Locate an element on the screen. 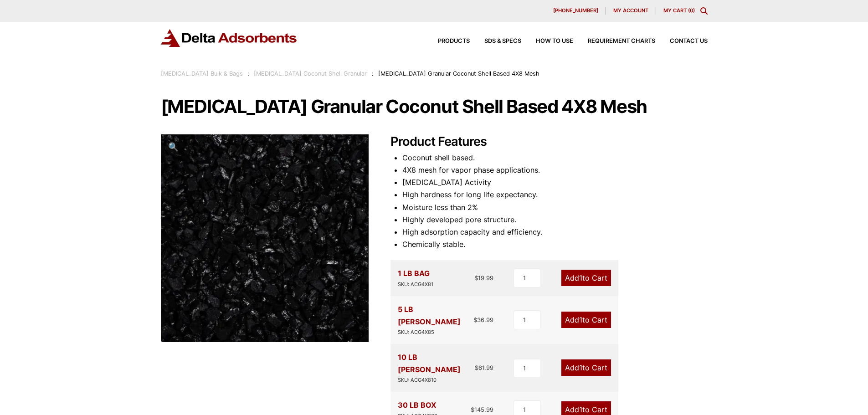 This screenshot has width=868, height=415. h2: Product Features is located at coordinates (549, 142).